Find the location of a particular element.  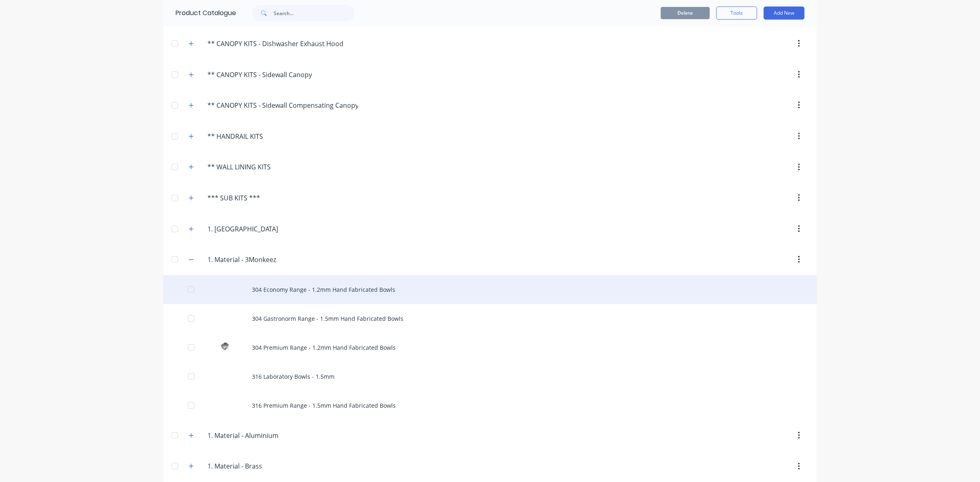

div: 316 Laboratory Bowls - 1.5mm is located at coordinates (490, 376).